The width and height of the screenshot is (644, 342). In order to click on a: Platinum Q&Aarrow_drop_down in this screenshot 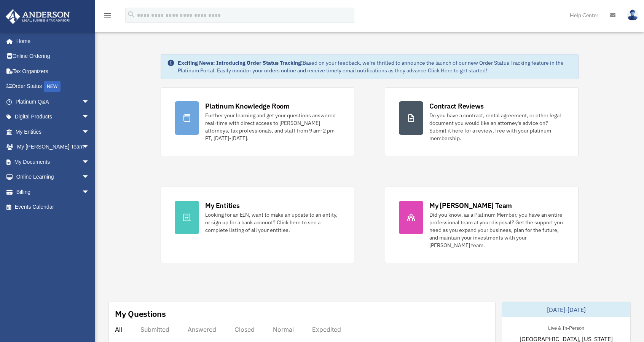, I will do `click(53, 102)`.